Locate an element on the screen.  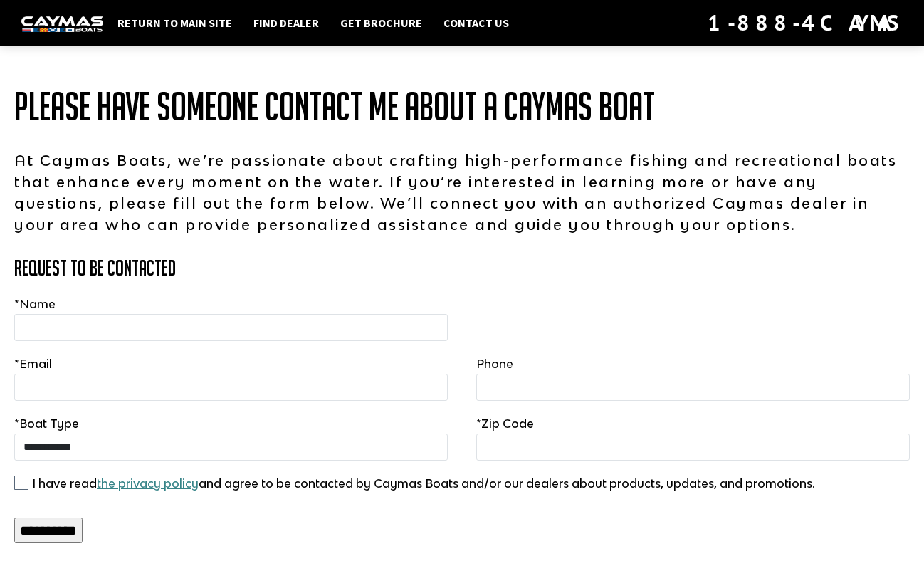
a: Get Brochure is located at coordinates (381, 23).